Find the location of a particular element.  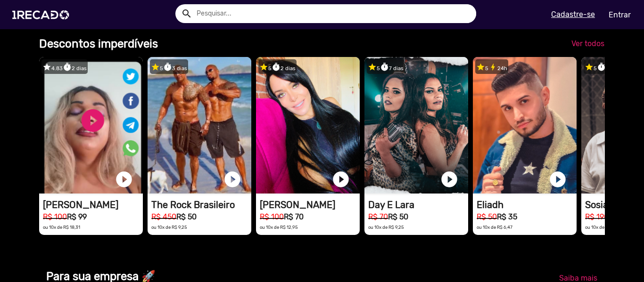

b: R$ 99 is located at coordinates (77, 217).